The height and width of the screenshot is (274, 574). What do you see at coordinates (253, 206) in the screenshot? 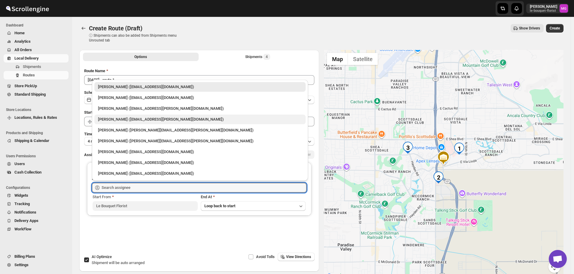
I see `button: Loop back to start` at bounding box center [253, 206].